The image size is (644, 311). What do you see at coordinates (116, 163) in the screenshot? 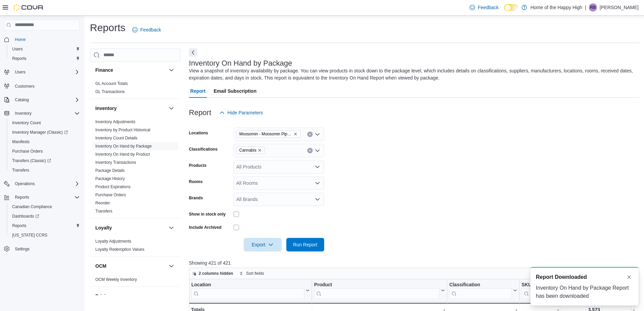
I see `a: Inventory Transactions` at bounding box center [116, 163].